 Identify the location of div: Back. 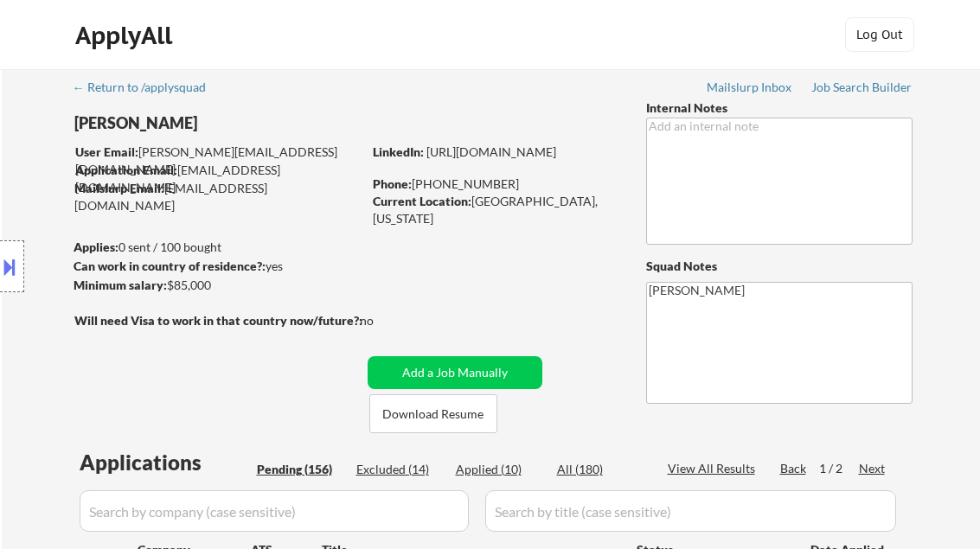
(794, 468).